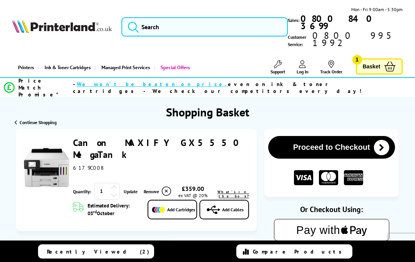 This screenshot has width=415, height=262. What do you see at coordinates (66, 67) in the screenshot?
I see `a: Ink & Toner Cartridges` at bounding box center [66, 67].